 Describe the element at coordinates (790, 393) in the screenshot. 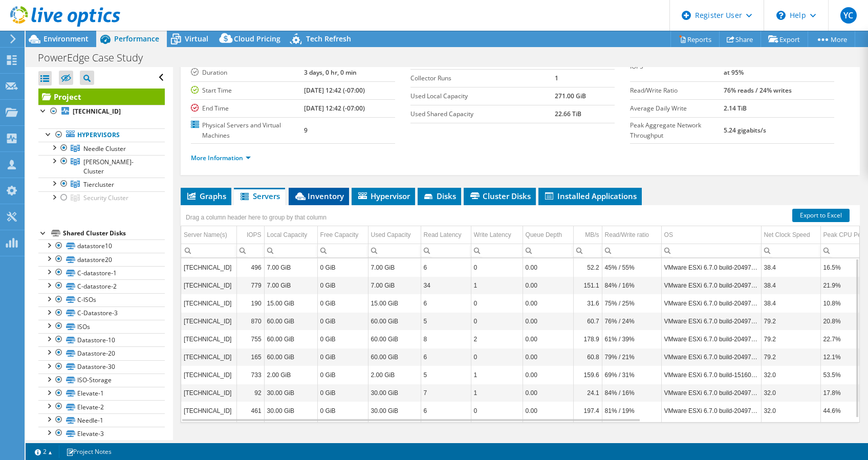

I see `td: Column Net Clock Speed, Value 32.0` at that location.